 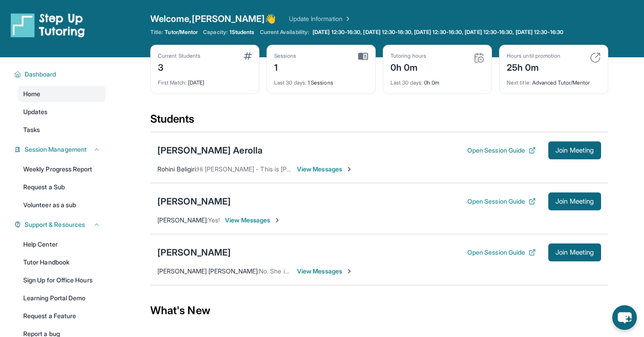 What do you see at coordinates (62, 205) in the screenshot?
I see `a: Volunteer as a sub` at bounding box center [62, 205].